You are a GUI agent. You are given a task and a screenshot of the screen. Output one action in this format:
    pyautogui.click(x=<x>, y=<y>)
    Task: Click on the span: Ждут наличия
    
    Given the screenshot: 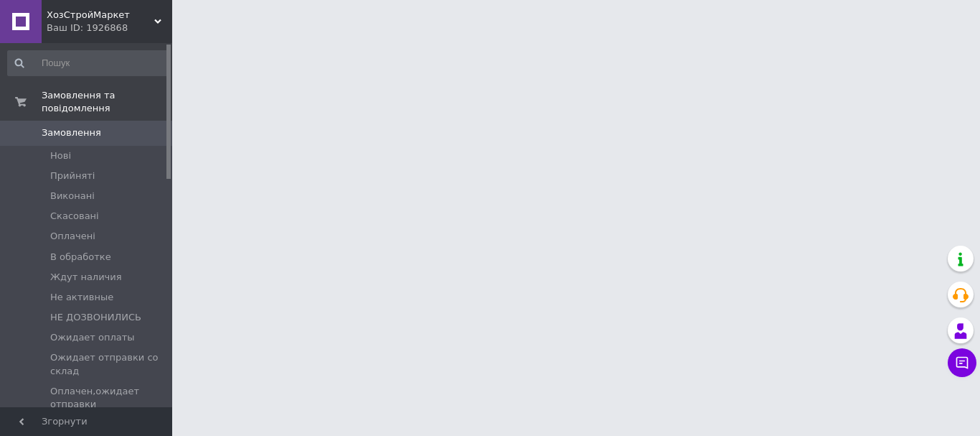 What is the action you would take?
    pyautogui.click(x=86, y=277)
    